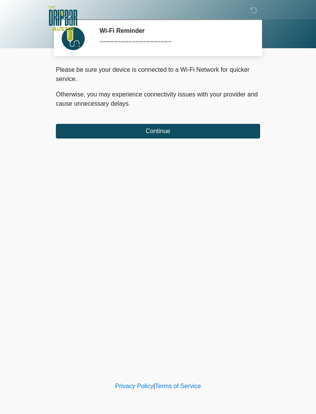 The height and width of the screenshot is (414, 316). Describe the element at coordinates (63, 18) in the screenshot. I see `img: The DRIPBaR - Austin The Domain Logo` at that location.